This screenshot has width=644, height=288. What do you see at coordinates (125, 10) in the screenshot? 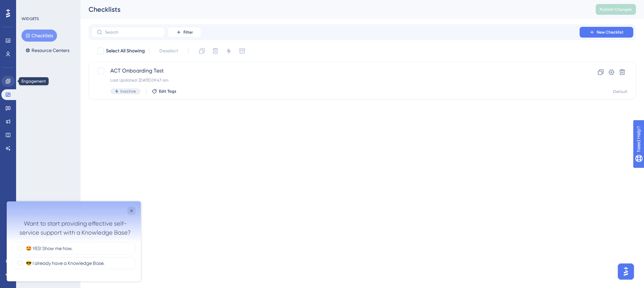
I see `div: Close survey` at bounding box center [125, 10].